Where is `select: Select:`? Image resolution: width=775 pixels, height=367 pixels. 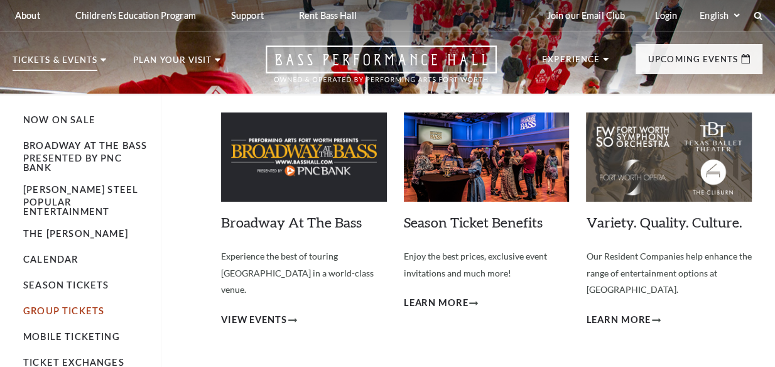 select: Select: is located at coordinates (719, 15).